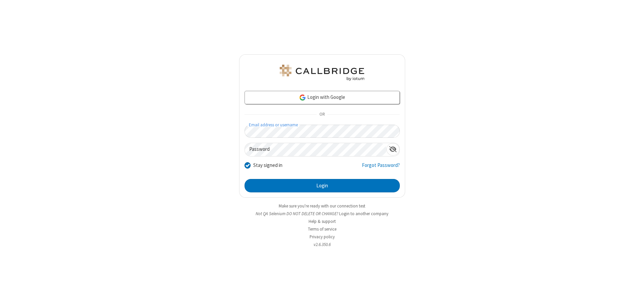 The width and height of the screenshot is (644, 307). Describe the element at coordinates (322, 236) in the screenshot. I see `a: Privacy policy` at that location.